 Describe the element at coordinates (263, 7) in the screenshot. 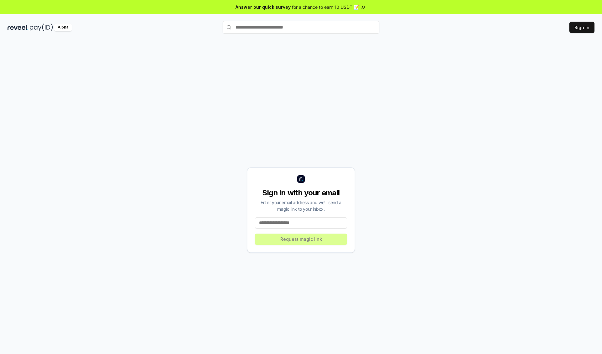

I see `span: Answer our quick survey` at that location.